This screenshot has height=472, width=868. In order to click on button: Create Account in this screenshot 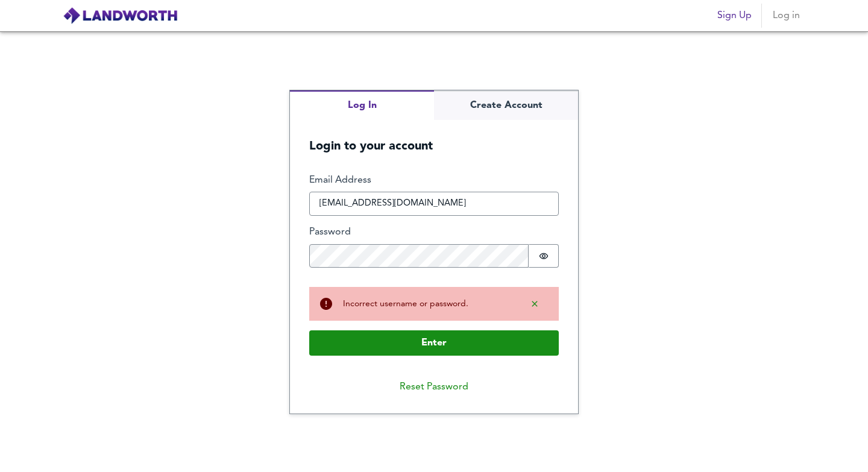, I will do `click(506, 105)`.